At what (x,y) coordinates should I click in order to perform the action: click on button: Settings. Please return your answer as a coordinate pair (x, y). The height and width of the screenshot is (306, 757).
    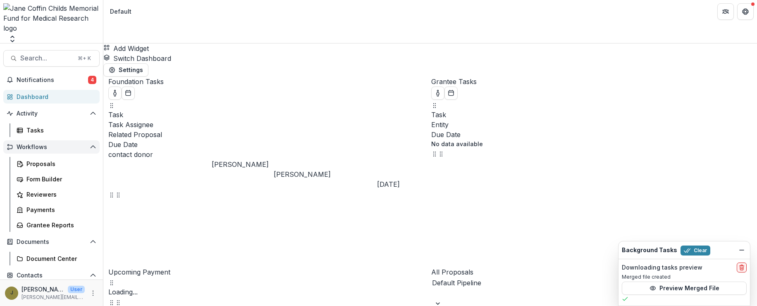
    Looking at the image, I should click on (126, 70).